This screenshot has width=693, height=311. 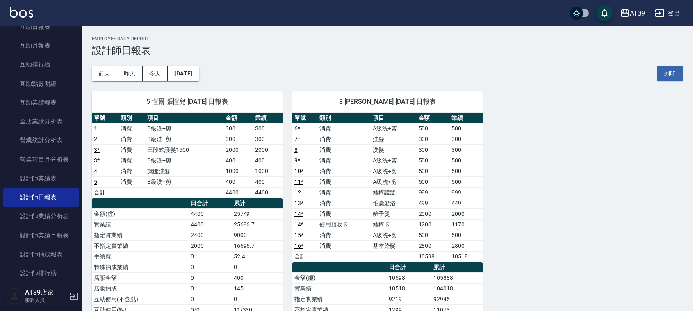 I want to click on a: 5, so click(x=96, y=182).